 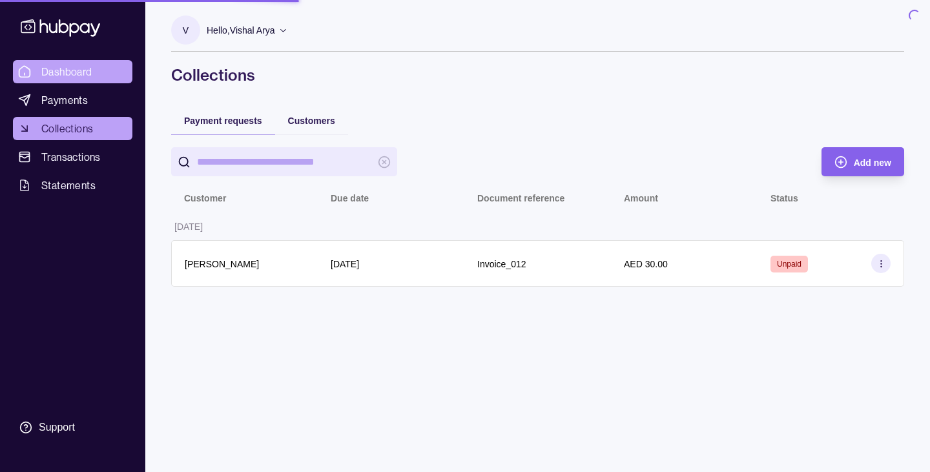 What do you see at coordinates (185, 30) in the screenshot?
I see `p: V` at bounding box center [185, 30].